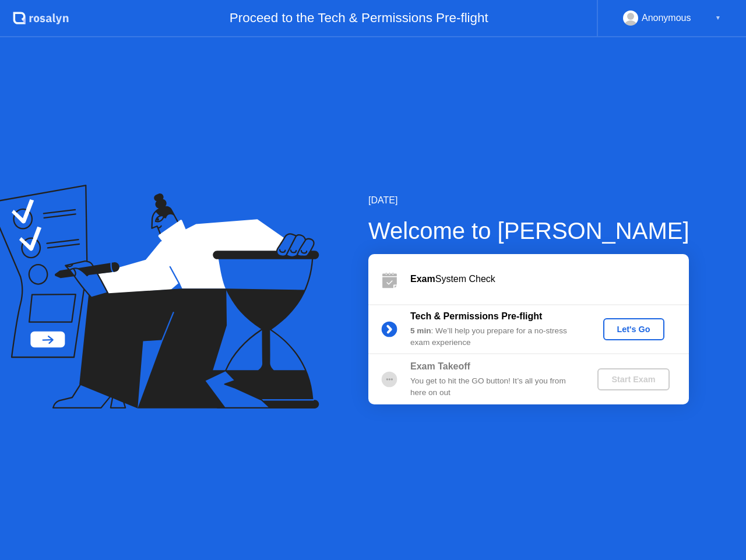 The width and height of the screenshot is (746, 560). Describe the element at coordinates (633, 329) in the screenshot. I see `button: Let's Go` at that location.